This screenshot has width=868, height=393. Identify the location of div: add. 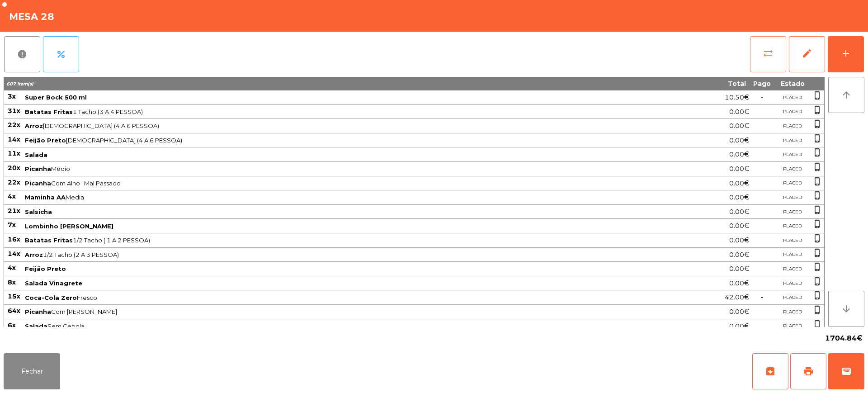
(846, 53).